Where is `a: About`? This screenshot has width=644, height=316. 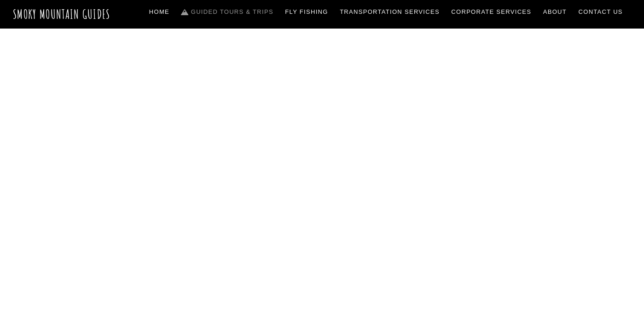
a: About is located at coordinates (555, 12).